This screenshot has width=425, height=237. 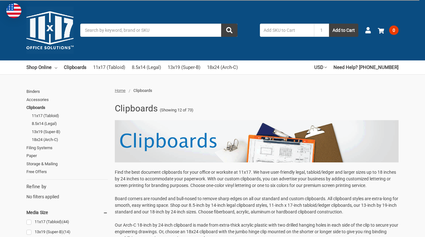 I want to click on input: Search by keyword, brand or SKU, so click(x=159, y=30).